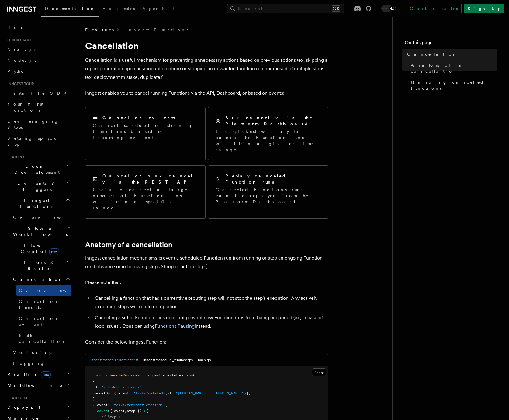 Image resolution: width=509 pixels, height=420 pixels. I want to click on span: Anatomy of a cancellation, so click(453, 68).